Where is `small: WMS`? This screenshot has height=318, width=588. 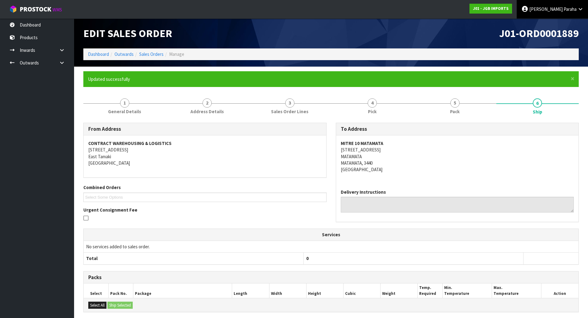 small: WMS is located at coordinates (57, 10).